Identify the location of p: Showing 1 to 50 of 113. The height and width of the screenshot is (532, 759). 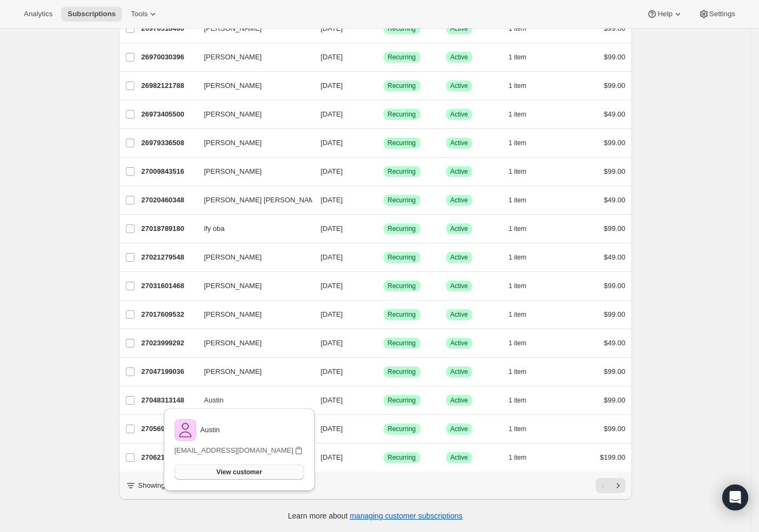
(174, 485).